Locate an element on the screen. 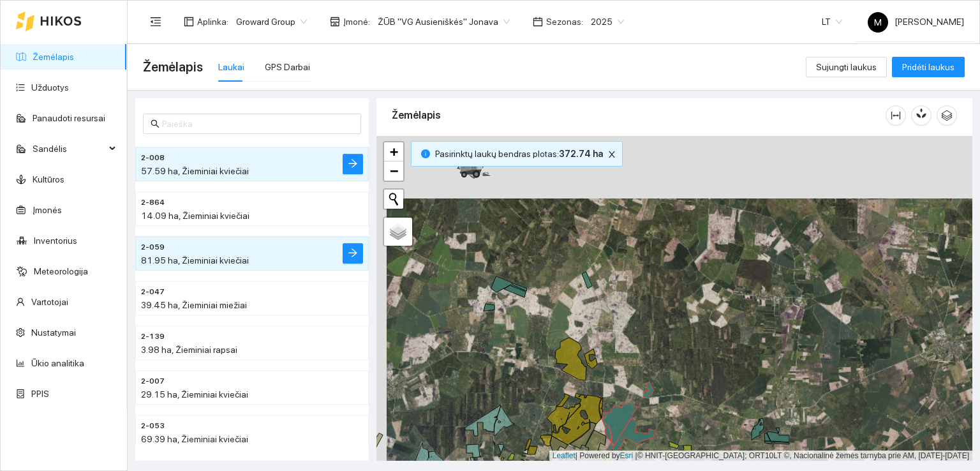 This screenshot has width=980, height=471. span: menu-fold is located at coordinates (155, 22).